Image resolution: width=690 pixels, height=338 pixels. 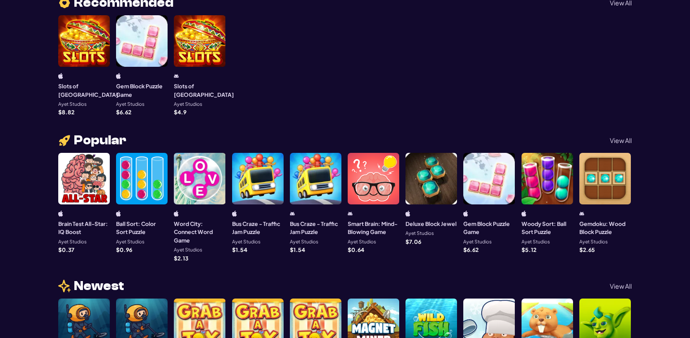 What do you see at coordinates (413, 242) in the screenshot?
I see `p: $ 7.06` at bounding box center [413, 242].